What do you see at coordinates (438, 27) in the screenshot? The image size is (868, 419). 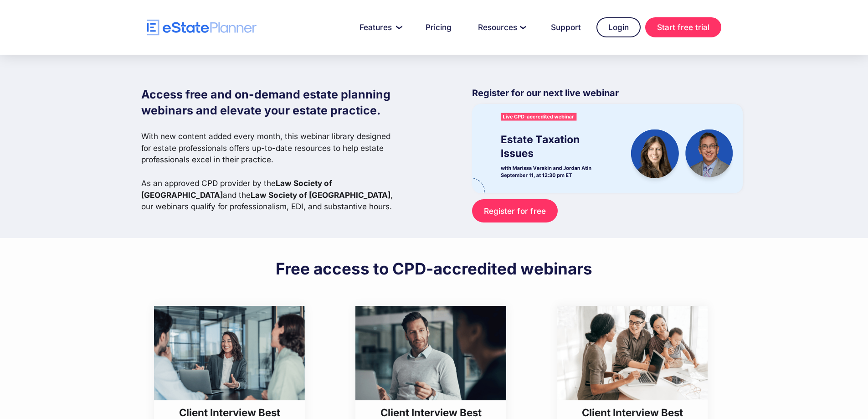 I see `a: Pricing` at bounding box center [438, 27].